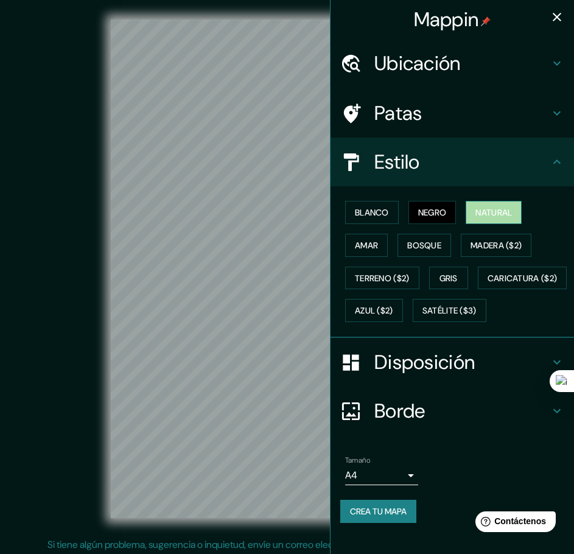 This screenshot has width=574, height=554. Describe the element at coordinates (425, 246) in the screenshot. I see `button: Bosque` at that location.